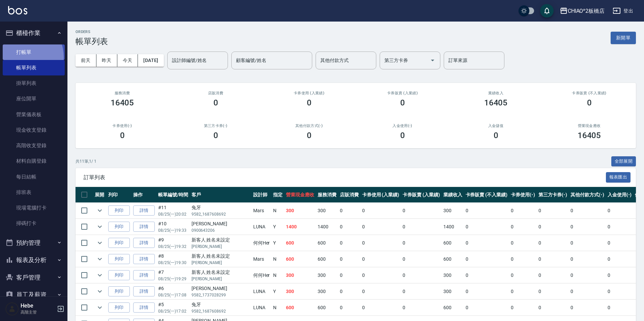 This screenshot has height=321, width=644. What do you see at coordinates (34, 145) in the screenshot?
I see `a: 高階收支登錄` at bounding box center [34, 145].